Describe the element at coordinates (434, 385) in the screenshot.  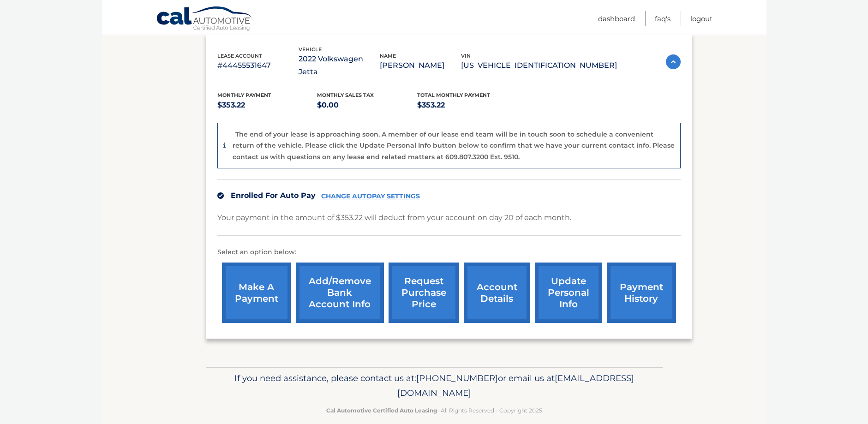
I see `p: If you need assistance, please contact us at: or email us at` at that location.